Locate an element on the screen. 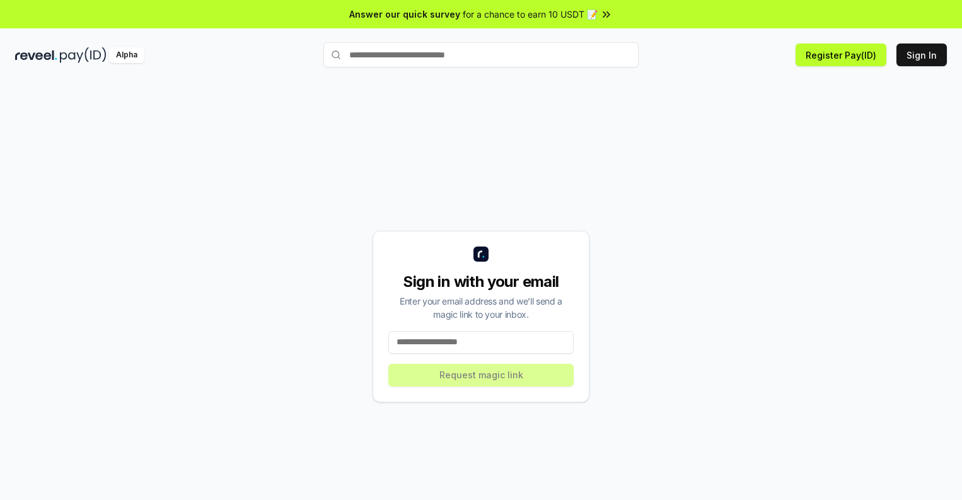 The image size is (962, 500). div: Sign in with your email is located at coordinates (481, 282).